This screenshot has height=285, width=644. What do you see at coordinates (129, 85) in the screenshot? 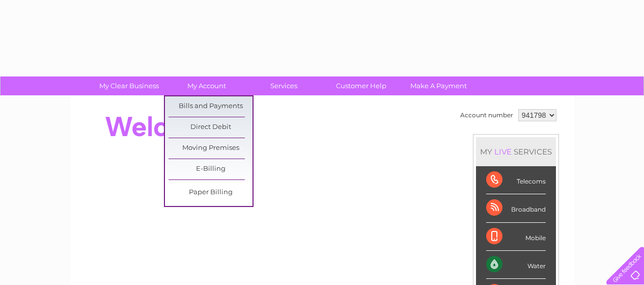
I see `a: My Clear Business` at bounding box center [129, 85].